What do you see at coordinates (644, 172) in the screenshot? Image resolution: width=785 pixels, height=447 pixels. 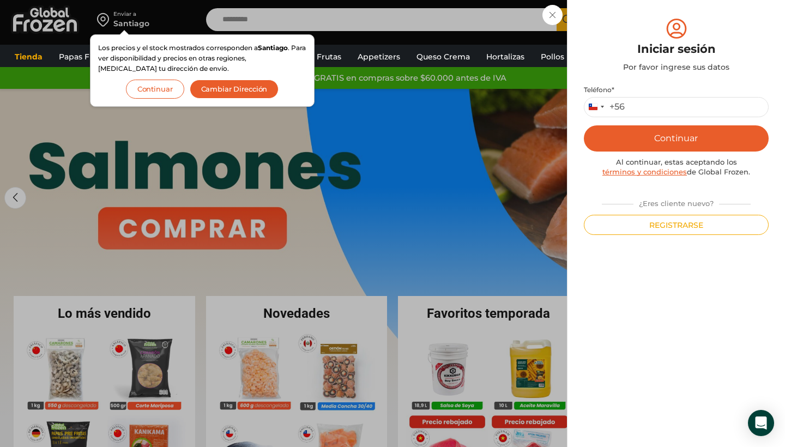 I see `a: términos y condiciones` at bounding box center [644, 172].